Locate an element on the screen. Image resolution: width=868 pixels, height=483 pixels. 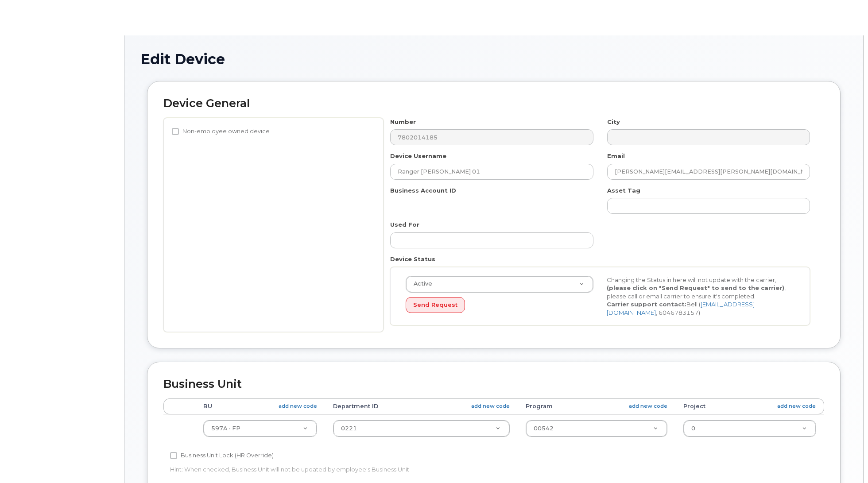
label: Used For is located at coordinates (405, 225).